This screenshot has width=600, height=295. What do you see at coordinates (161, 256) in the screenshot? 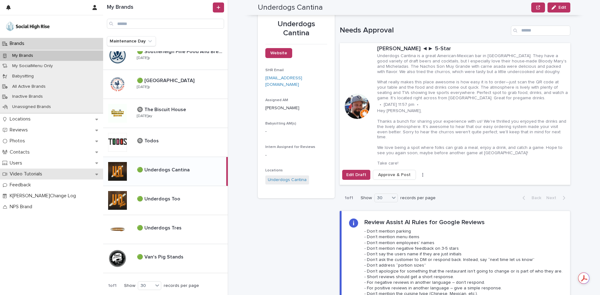
I see `p: 🟢 Van's Pig Stands` at bounding box center [161, 256].